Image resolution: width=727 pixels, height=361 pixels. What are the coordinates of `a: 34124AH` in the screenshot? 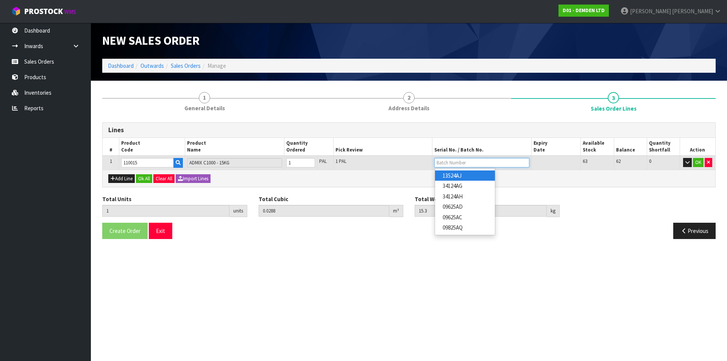 It's located at (465, 196).